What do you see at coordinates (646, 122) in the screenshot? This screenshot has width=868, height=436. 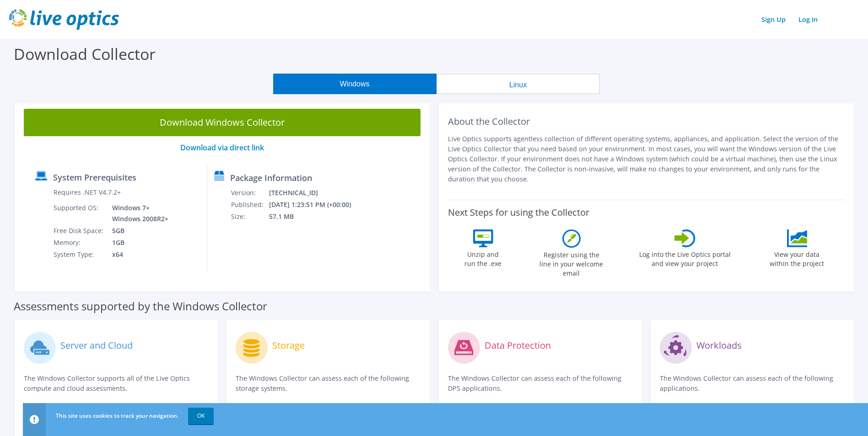 I see `h2: About the Collector` at bounding box center [646, 122].